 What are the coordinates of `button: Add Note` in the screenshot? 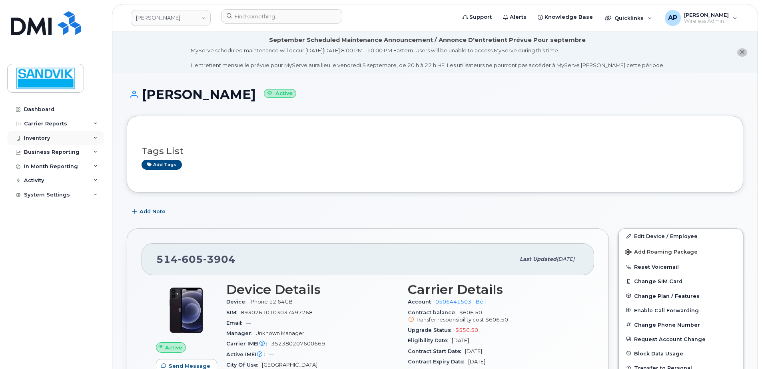 It's located at (150, 212).